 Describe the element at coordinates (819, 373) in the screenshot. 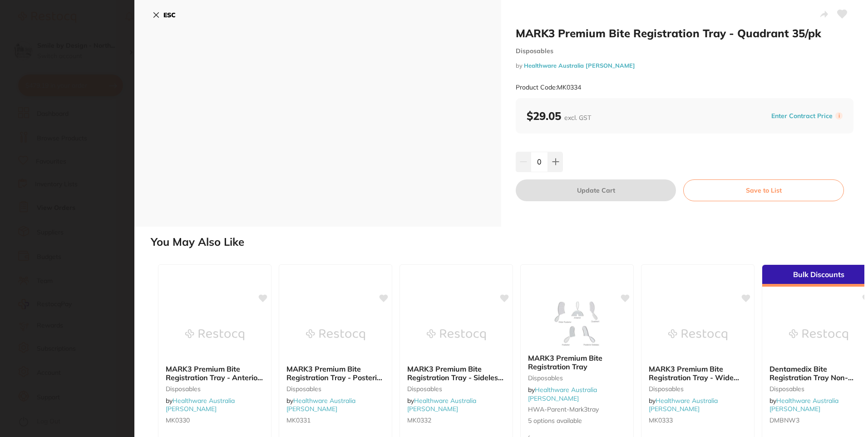

I see `b: Dentamedix Bite Registration Tray Non-Woven - Quadrant 35/Bag` at that location.